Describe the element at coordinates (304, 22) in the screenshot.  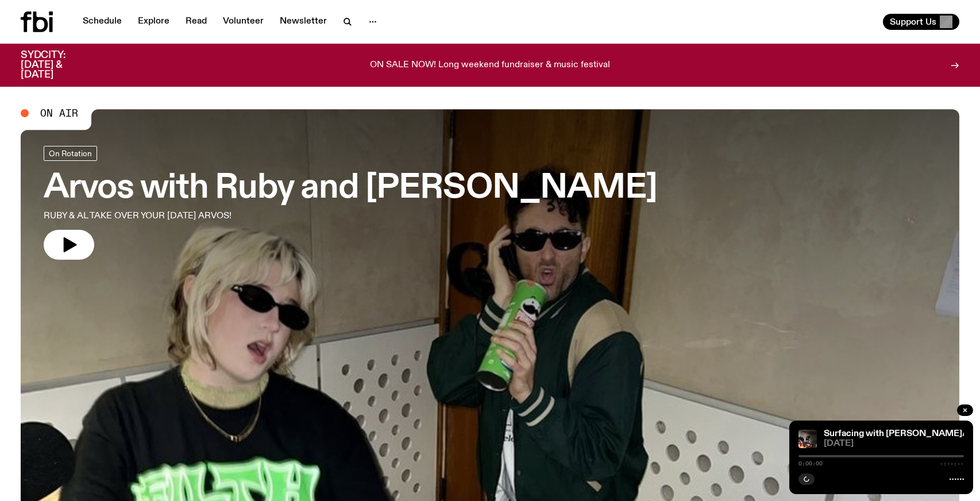
I see `a: Newsletter` at that location.